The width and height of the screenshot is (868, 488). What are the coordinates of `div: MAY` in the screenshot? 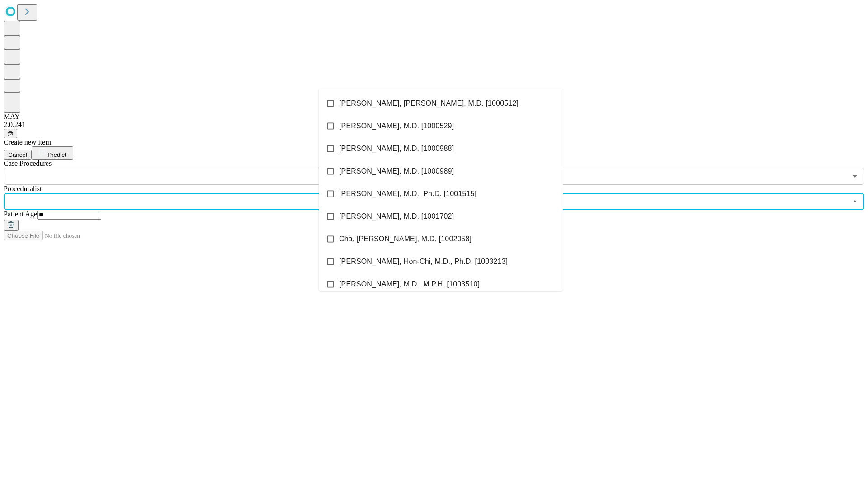 It's located at (434, 117).